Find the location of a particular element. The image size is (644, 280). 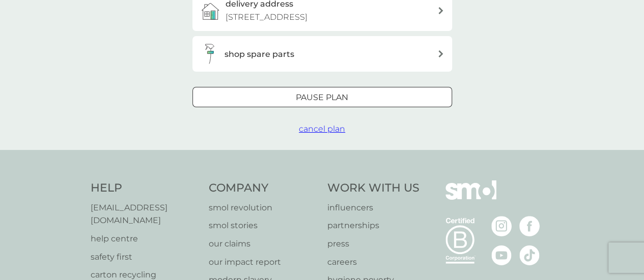

img: visit the smol Youtube page is located at coordinates (501, 255).